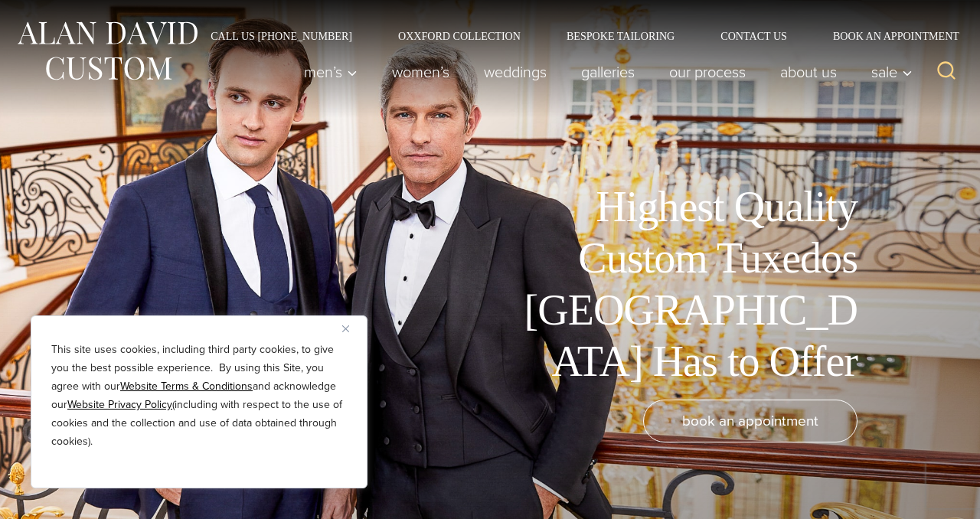  I want to click on span: book an appointment, so click(750, 420).